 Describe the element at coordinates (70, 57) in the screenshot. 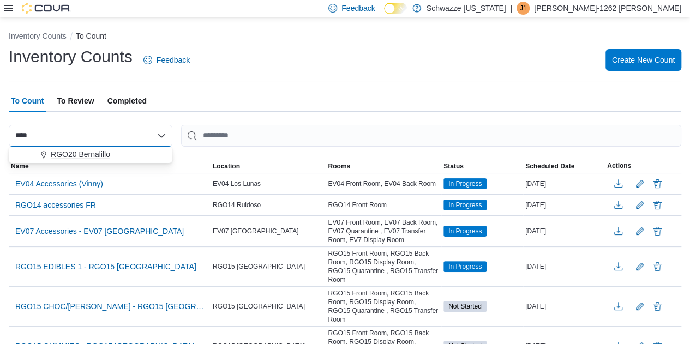

I see `h1: Inventory Counts` at that location.